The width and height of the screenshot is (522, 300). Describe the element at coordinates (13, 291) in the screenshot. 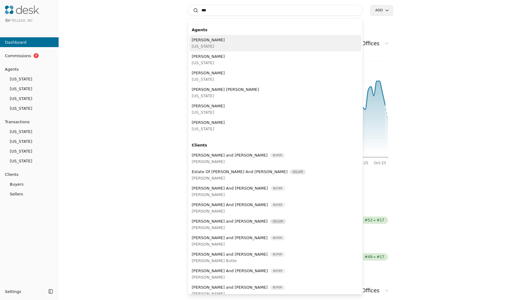

I see `span: Settings` at that location.